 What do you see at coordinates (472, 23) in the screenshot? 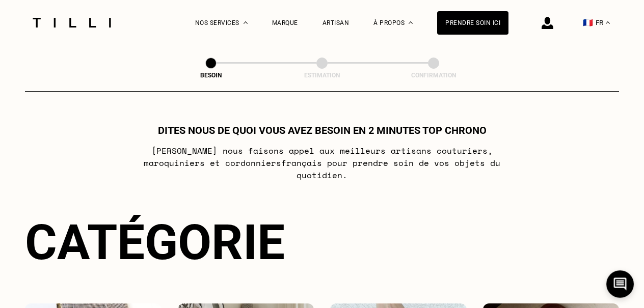
I see `a: Prendre soin ici` at bounding box center [472, 23].